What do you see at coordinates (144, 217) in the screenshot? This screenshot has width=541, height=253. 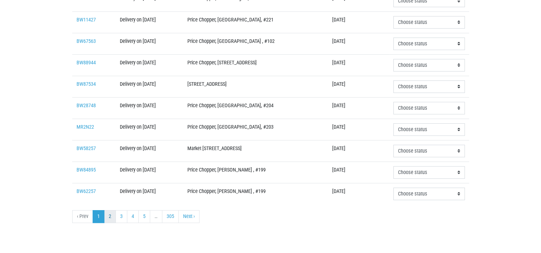 I see `a: 5` at bounding box center [144, 217].